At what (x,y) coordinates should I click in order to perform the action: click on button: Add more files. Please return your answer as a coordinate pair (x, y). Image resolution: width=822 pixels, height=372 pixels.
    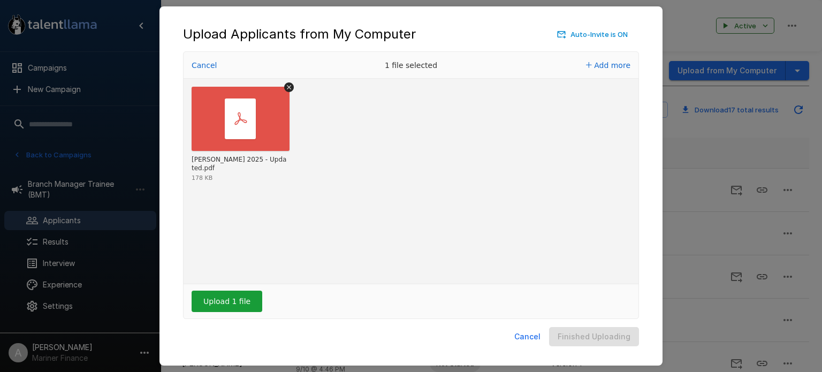
    Looking at the image, I should click on (608, 65).